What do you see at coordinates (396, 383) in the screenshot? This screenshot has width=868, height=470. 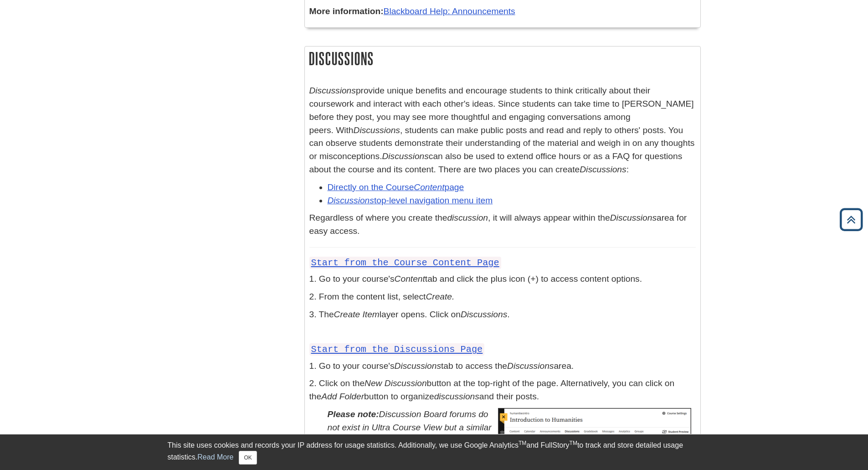 I see `em: New Discussion` at bounding box center [396, 383].